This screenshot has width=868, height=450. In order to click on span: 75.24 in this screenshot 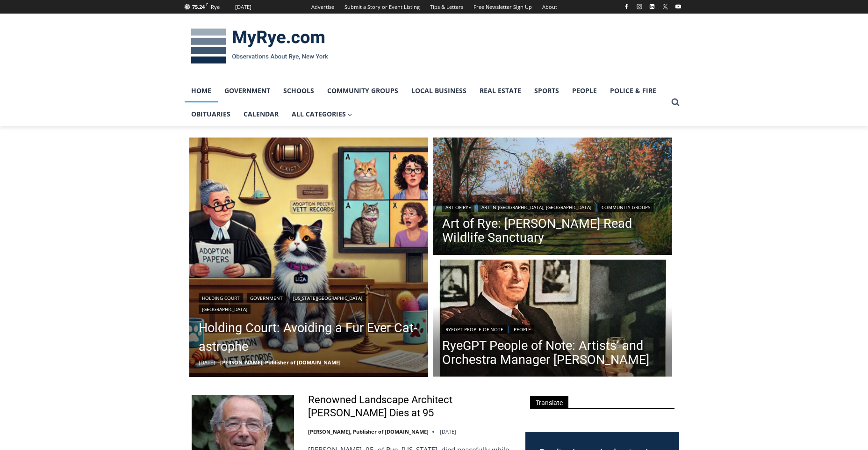, I will do `click(199, 7)`.